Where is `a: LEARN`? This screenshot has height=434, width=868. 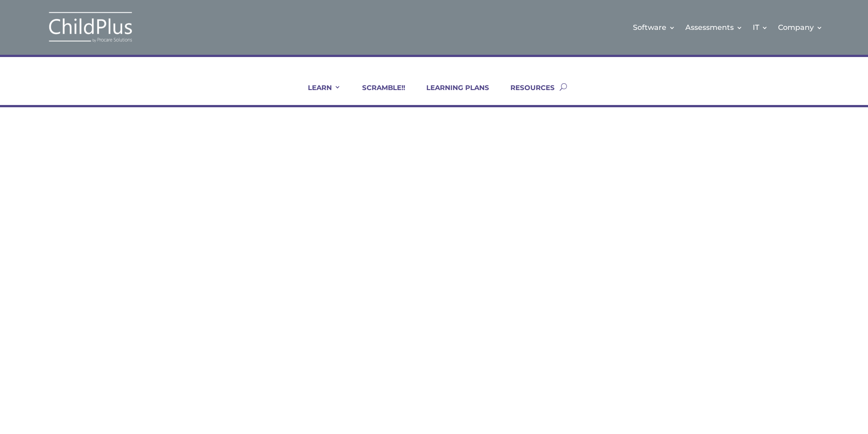
a: LEARN is located at coordinates (319, 94).